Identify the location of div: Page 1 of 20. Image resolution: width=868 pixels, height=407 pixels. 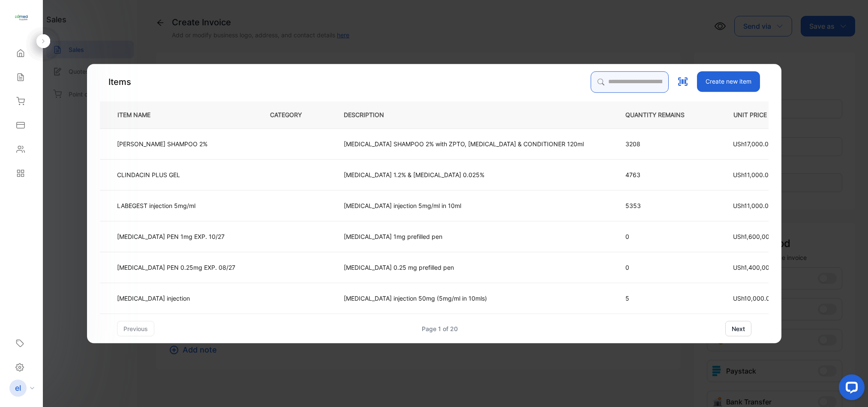
(440, 328).